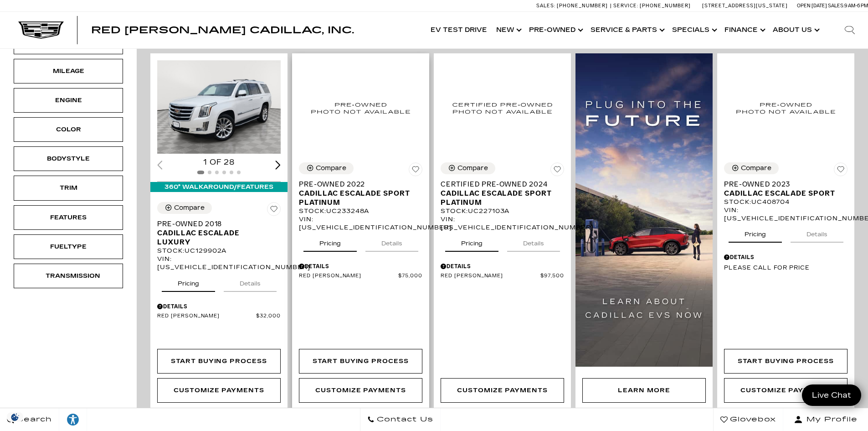 This screenshot has height=431, width=868. What do you see at coordinates (360, 211) in the screenshot?
I see `div: Stock : UC233248A` at bounding box center [360, 211].